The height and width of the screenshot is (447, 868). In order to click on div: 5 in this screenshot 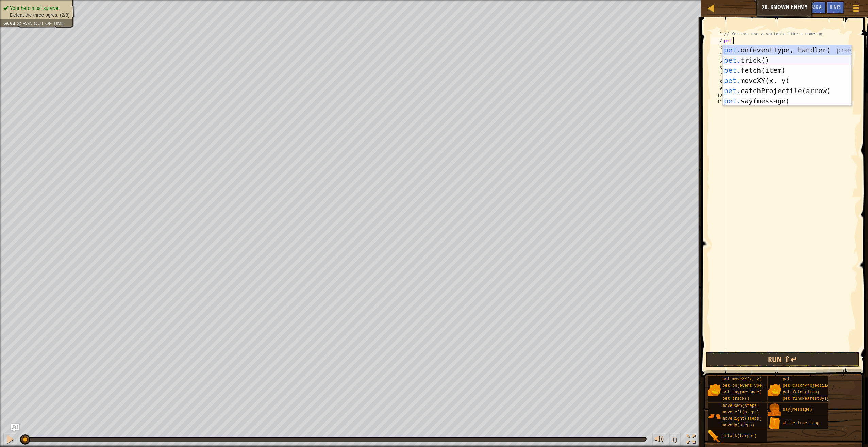, I will do `click(717, 62)`.